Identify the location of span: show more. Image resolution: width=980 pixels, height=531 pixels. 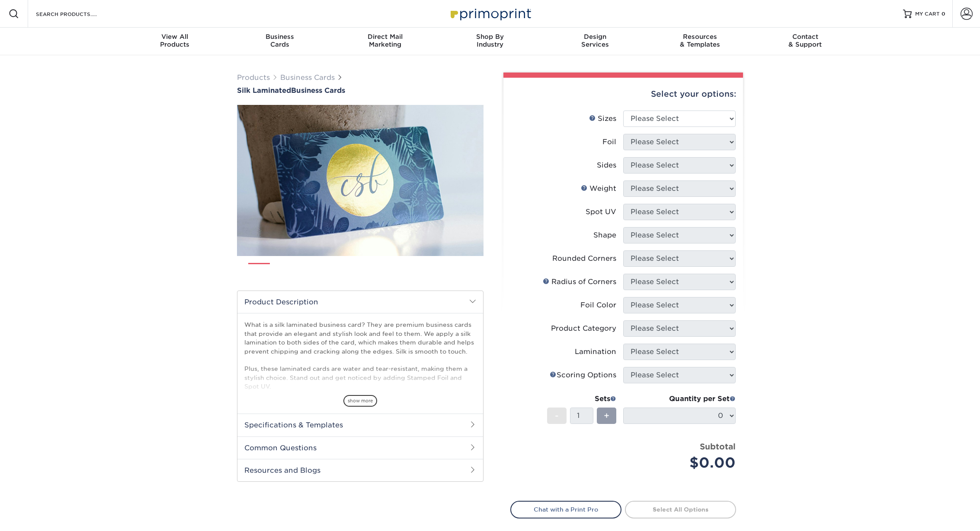
(360, 401).